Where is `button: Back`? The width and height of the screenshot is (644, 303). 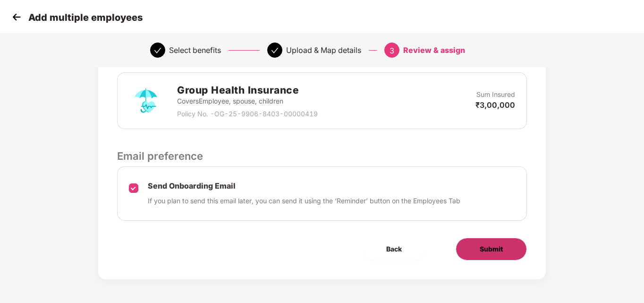 button: Back is located at coordinates (394, 249).